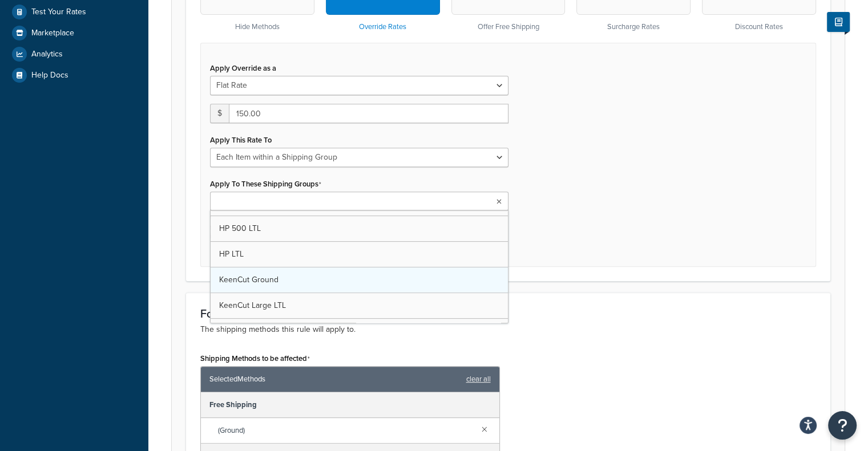 Image resolution: width=868 pixels, height=451 pixels. I want to click on span: KeenCut Ground, so click(249, 280).